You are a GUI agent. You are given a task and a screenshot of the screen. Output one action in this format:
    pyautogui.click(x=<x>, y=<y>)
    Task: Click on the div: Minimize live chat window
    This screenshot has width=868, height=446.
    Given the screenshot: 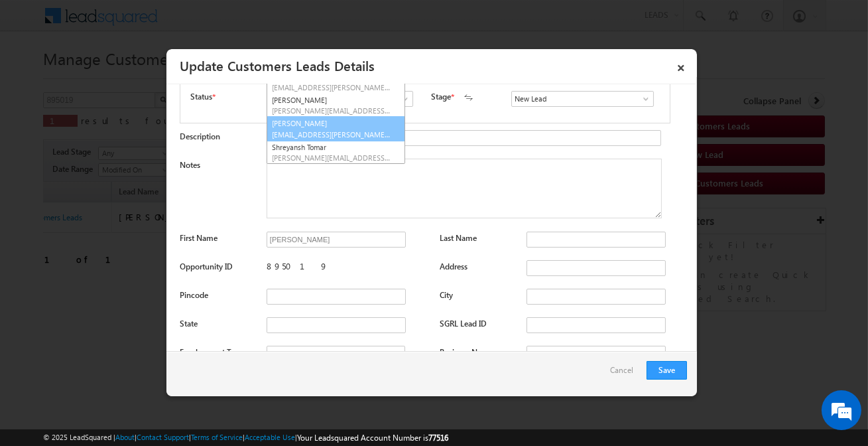 What is the action you would take?
    pyautogui.click(x=234, y=23)
    